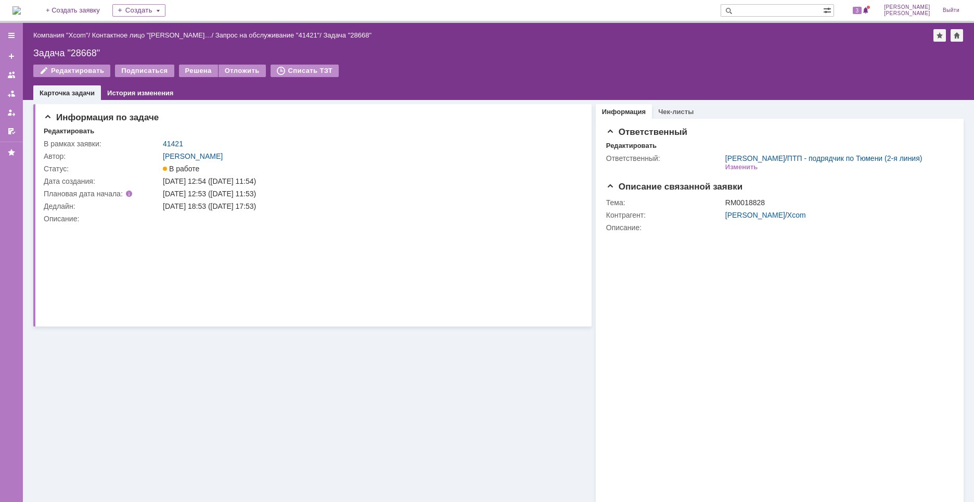 The height and width of the screenshot is (502, 974). I want to click on div: В рамках заявки:, so click(102, 144).